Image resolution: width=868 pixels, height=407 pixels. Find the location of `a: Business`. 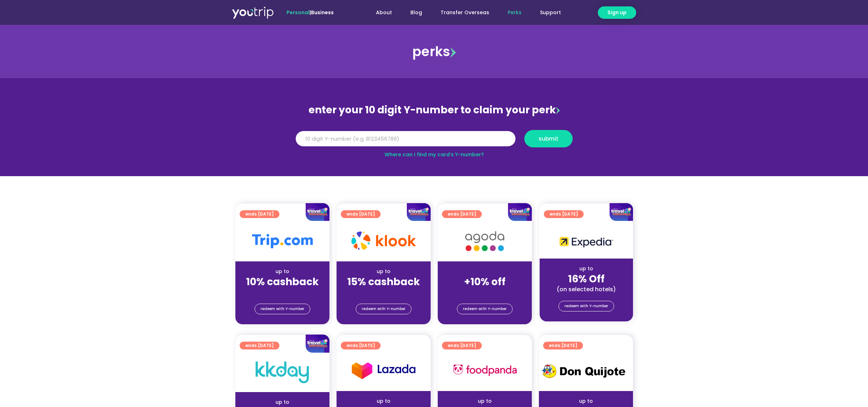

a: Business is located at coordinates (322, 13).